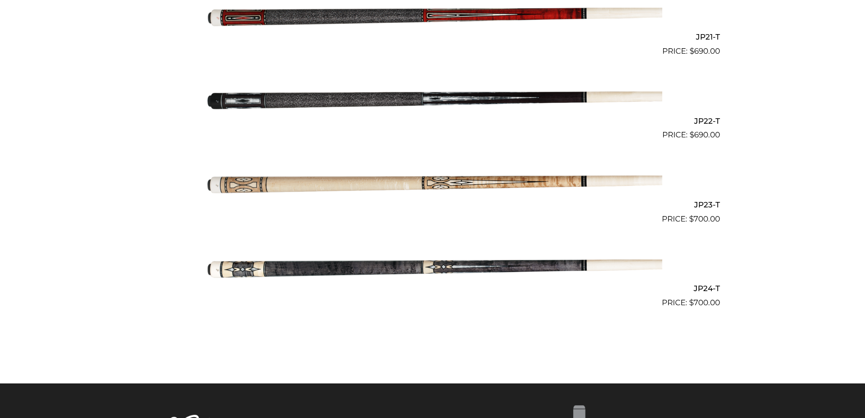 The height and width of the screenshot is (418, 865). I want to click on img: JP23-T, so click(433, 183).